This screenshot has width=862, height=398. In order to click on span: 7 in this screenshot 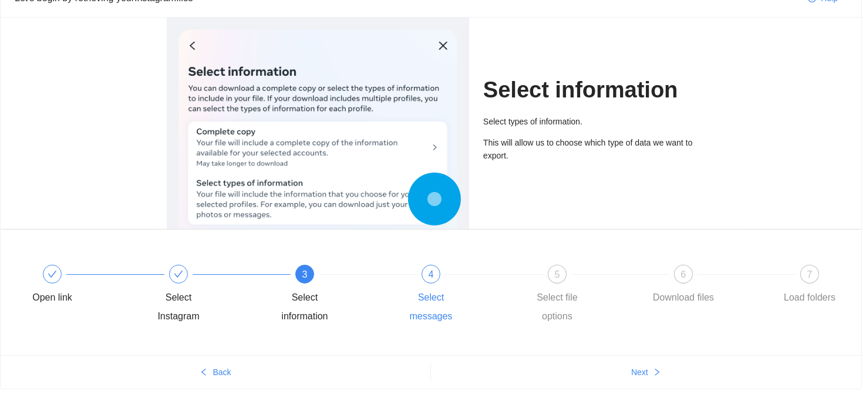, I will do `click(810, 274)`.